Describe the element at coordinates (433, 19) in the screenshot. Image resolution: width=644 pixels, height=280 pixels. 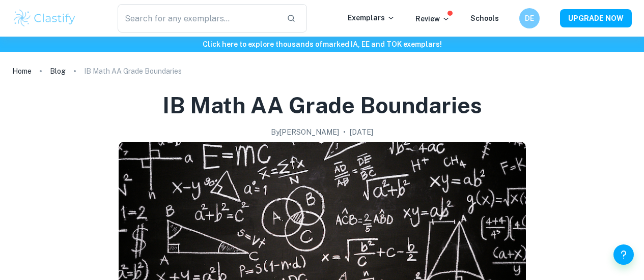
I see `p: Review` at that location.